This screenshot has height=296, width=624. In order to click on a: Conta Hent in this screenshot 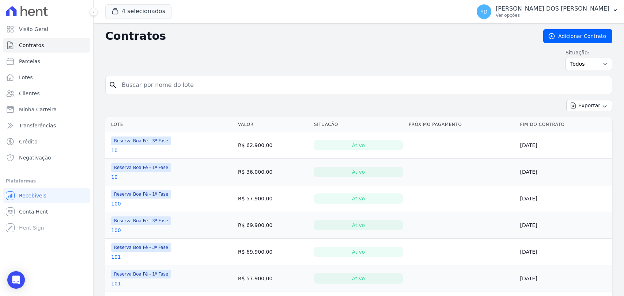, I will do `click(46, 212)`.